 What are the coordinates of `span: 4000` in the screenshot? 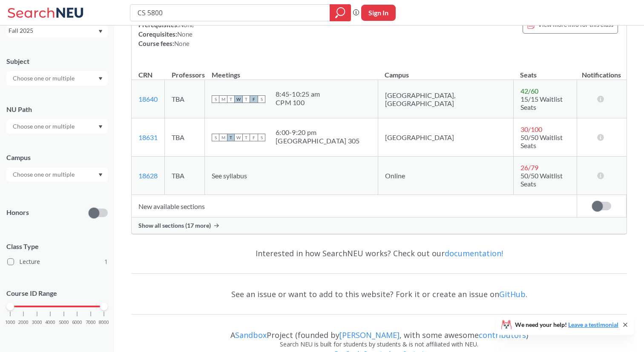 It's located at (50, 322).